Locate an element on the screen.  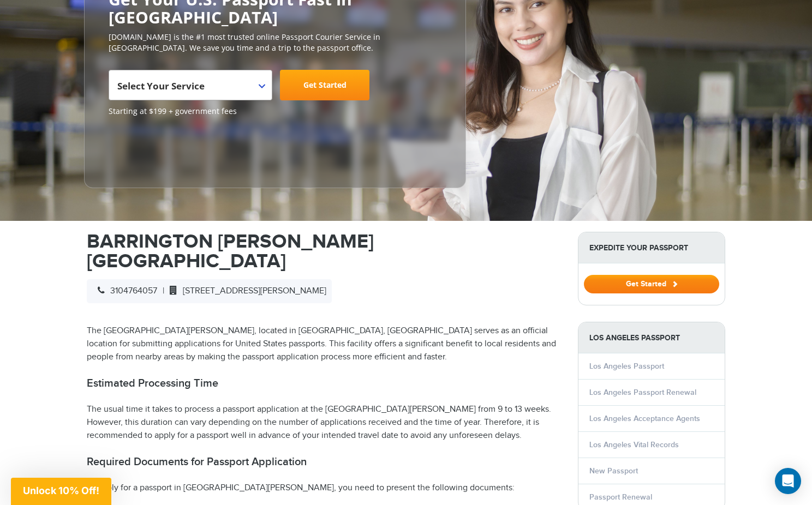
strong: Los Angeles Passport is located at coordinates (652, 338).